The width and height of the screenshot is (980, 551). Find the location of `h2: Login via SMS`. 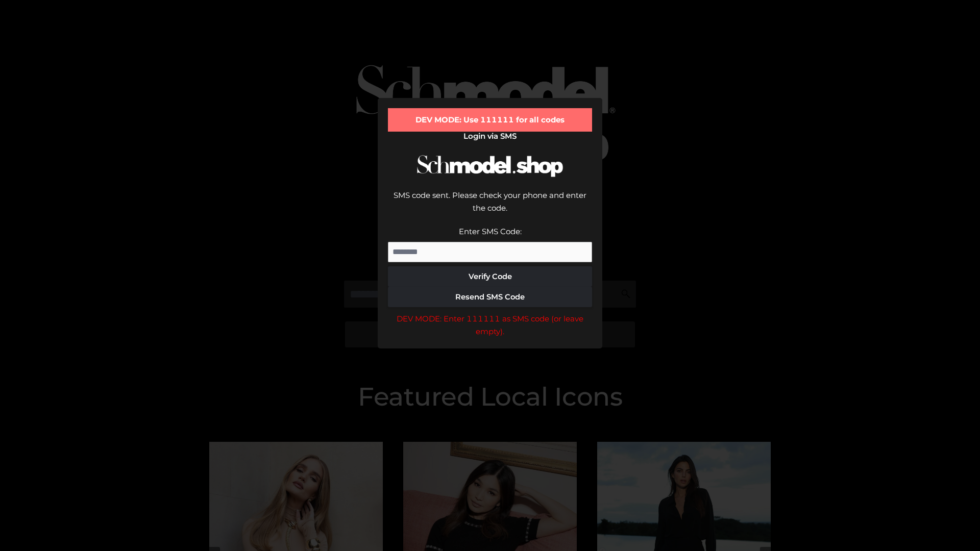

h2: Login via SMS is located at coordinates (490, 136).